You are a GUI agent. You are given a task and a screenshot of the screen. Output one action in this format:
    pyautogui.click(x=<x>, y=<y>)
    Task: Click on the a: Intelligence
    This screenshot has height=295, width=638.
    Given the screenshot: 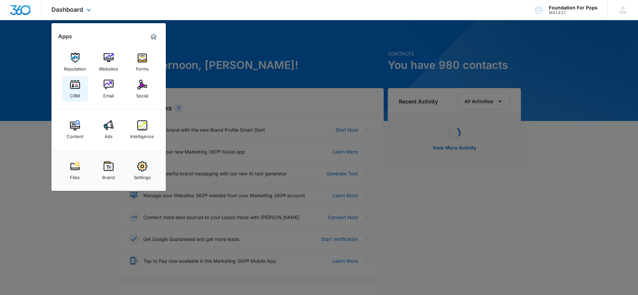 What is the action you would take?
    pyautogui.click(x=142, y=130)
    